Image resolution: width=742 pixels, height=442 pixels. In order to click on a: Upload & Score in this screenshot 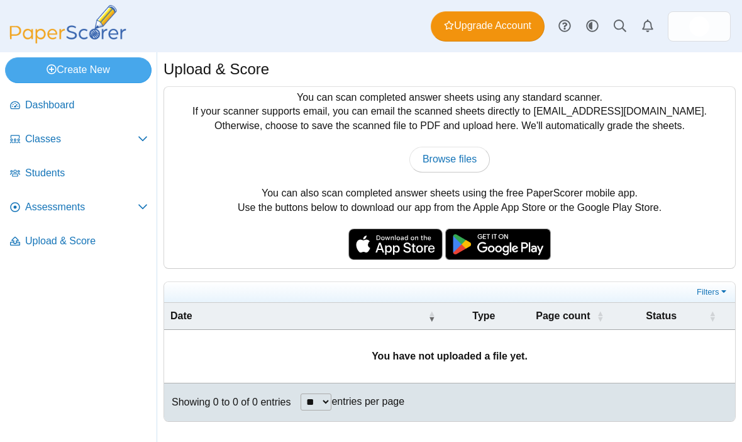, I will do `click(79, 242)`.